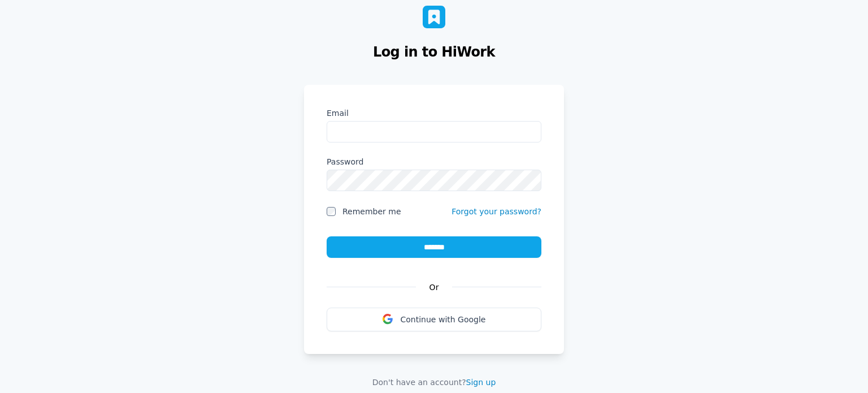 The height and width of the screenshot is (393, 868). I want to click on span: Or, so click(434, 287).